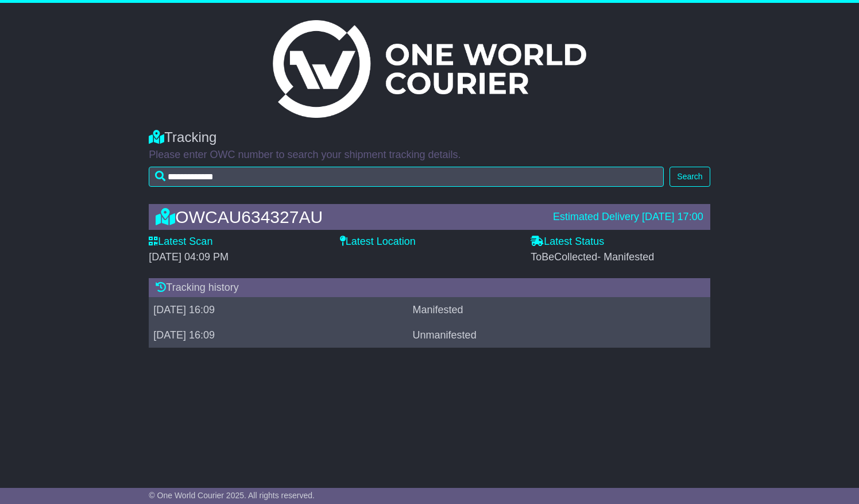 This screenshot has width=859, height=504. Describe the element at coordinates (349, 216) in the screenshot. I see `div: OWCAU634327AU` at that location.